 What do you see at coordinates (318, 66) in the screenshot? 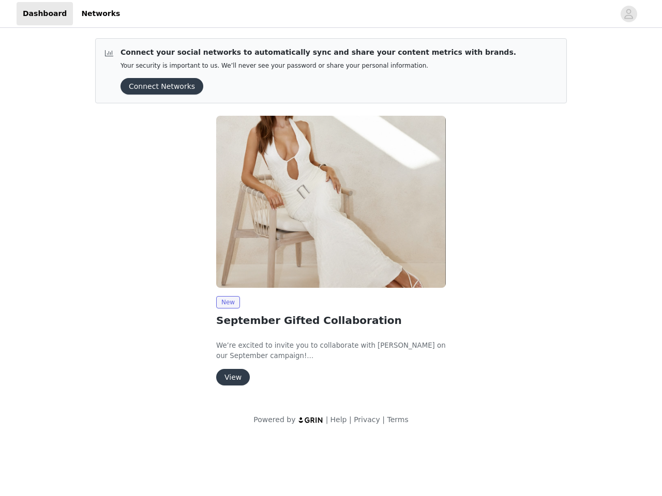
I see `p: Your security is important to us. We’ll never see your password or share your personal information.` at bounding box center [318, 66].